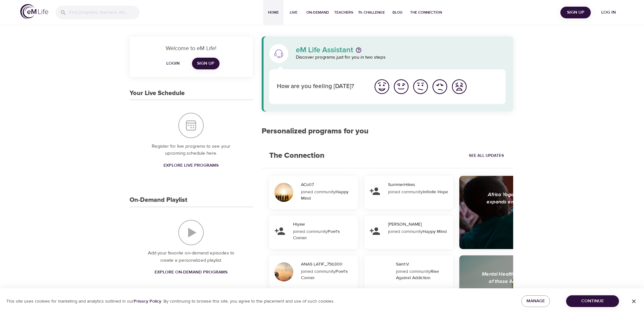 This screenshot has width=644, height=314. What do you see at coordinates (206, 63) in the screenshot?
I see `a: Sign Up` at bounding box center [206, 63].